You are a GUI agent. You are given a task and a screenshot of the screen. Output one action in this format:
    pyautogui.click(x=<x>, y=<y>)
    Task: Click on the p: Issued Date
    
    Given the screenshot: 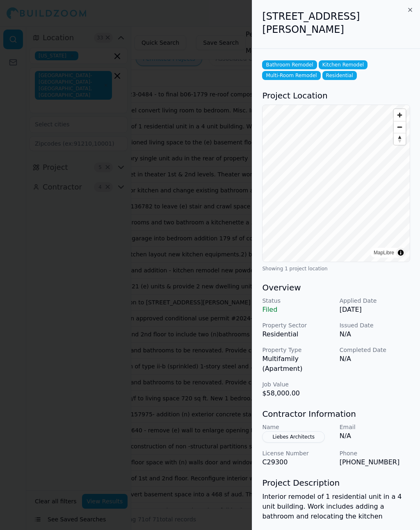 What is the action you would take?
    pyautogui.click(x=375, y=325)
    